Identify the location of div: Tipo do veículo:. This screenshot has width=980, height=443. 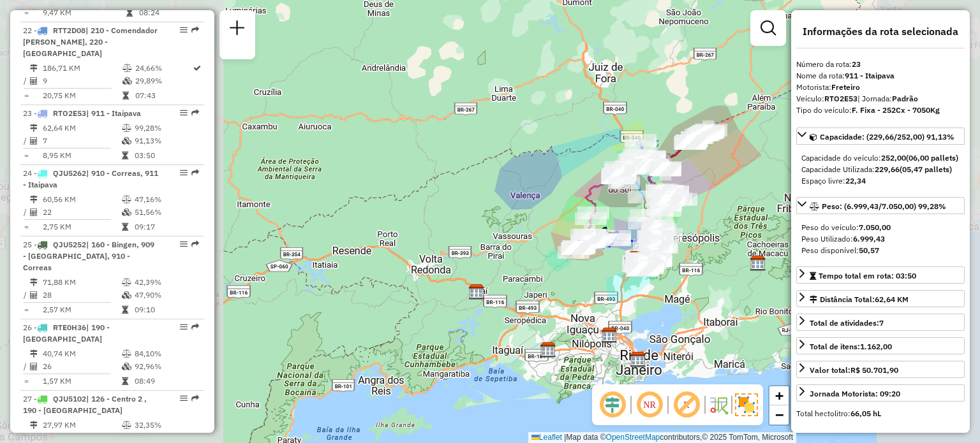
(880, 110).